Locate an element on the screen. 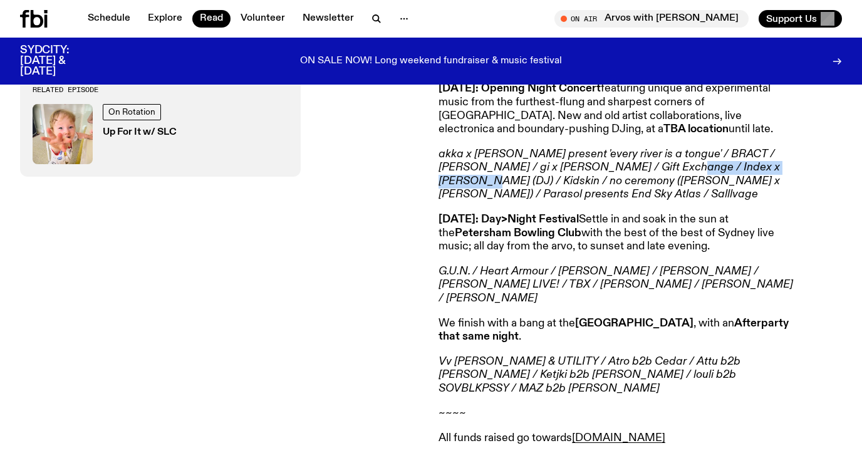 Image resolution: width=862 pixels, height=453 pixels. h3: Related Episode is located at coordinates (160, 90).